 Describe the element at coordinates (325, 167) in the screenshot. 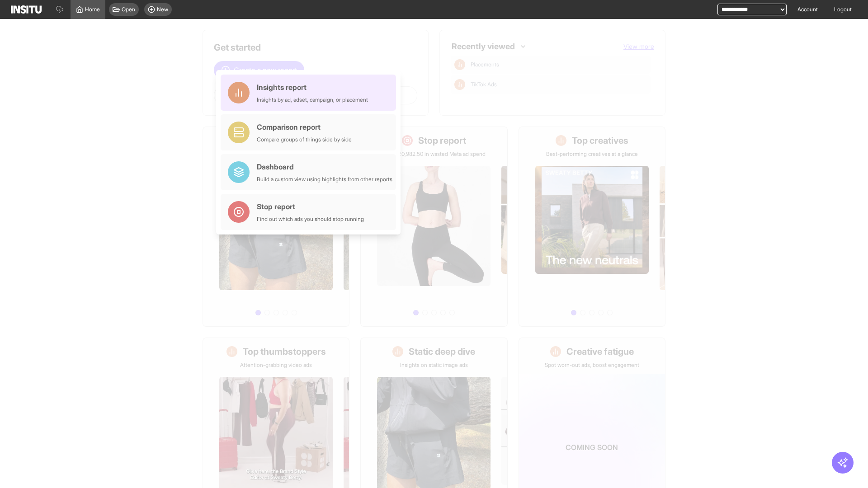

I see `div: Dashboard` at that location.